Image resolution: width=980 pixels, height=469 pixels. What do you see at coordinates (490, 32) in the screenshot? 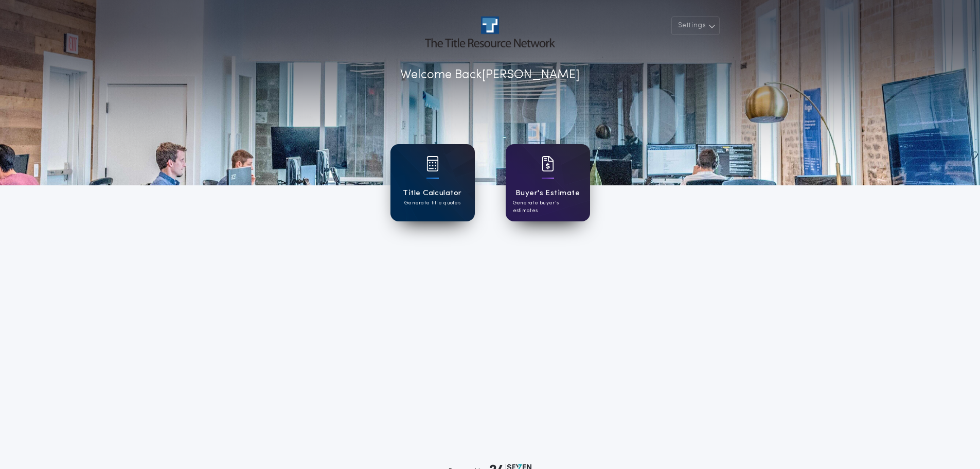
I see `img: account-logo` at bounding box center [490, 32].